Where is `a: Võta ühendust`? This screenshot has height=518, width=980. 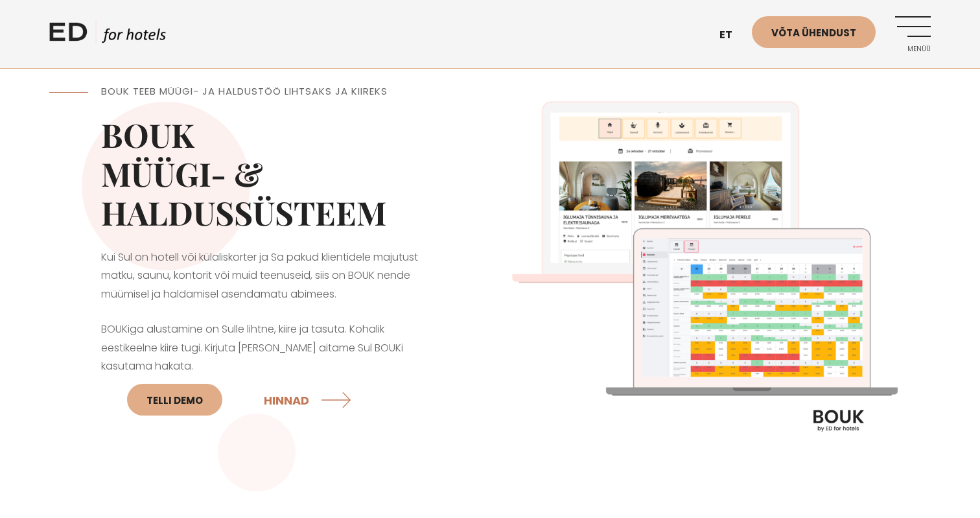
a: Võta ühendust is located at coordinates (814, 32).